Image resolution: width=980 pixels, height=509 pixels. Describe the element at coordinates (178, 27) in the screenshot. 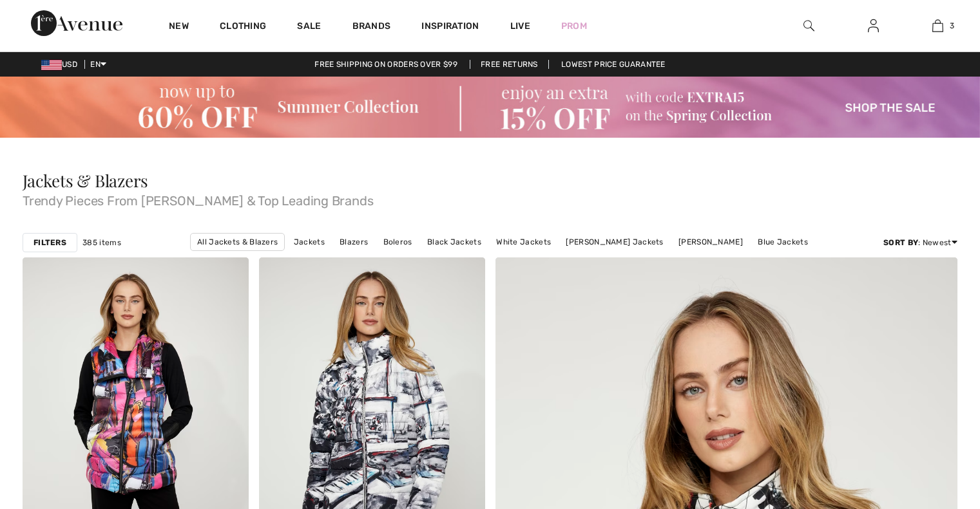

I see `a: New` at that location.